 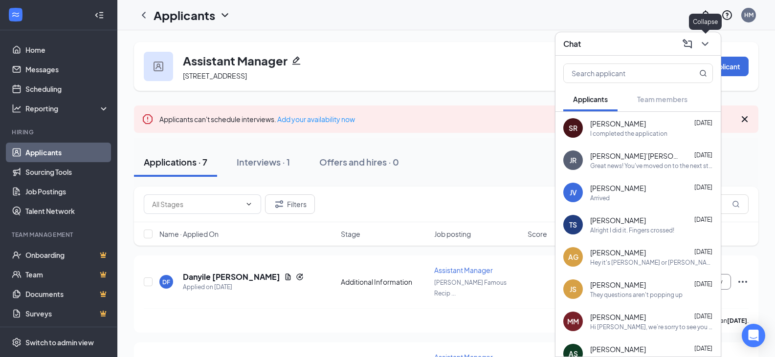 What do you see at coordinates (288, 277) in the screenshot?
I see `svg: Document` at bounding box center [288, 277].